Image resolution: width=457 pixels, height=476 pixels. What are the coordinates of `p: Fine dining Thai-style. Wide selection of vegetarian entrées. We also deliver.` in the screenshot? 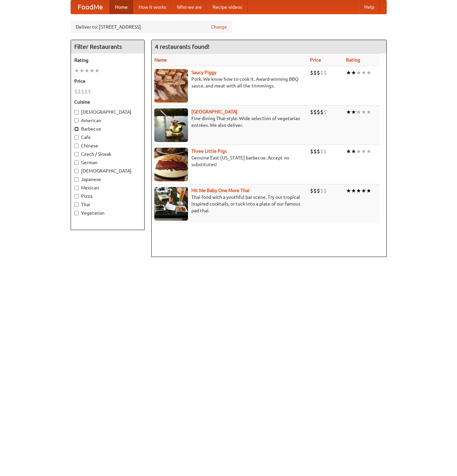 It's located at (230, 122).